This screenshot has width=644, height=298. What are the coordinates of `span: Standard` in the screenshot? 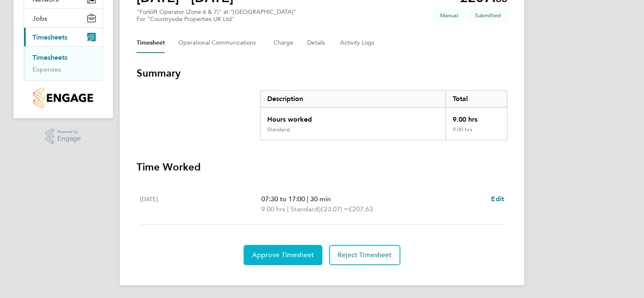 It's located at (304, 209).